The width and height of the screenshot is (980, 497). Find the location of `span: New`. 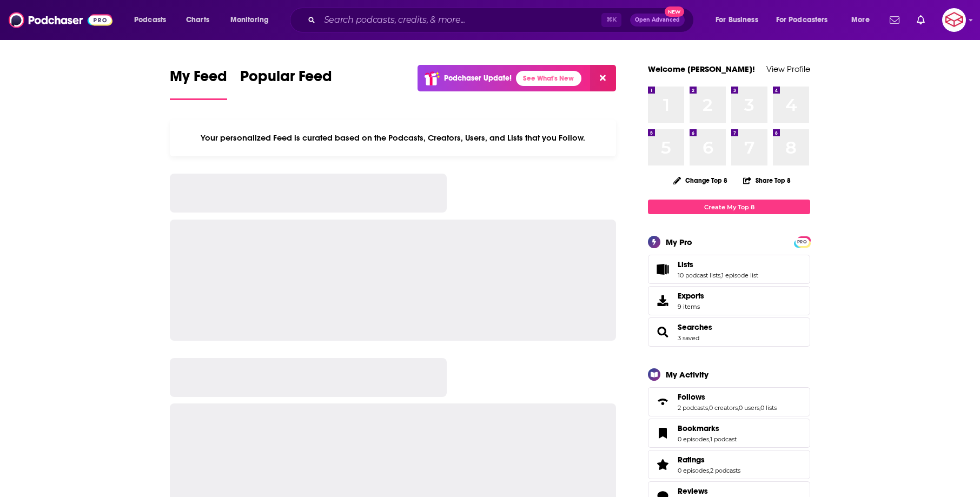

span: New is located at coordinates (674, 11).